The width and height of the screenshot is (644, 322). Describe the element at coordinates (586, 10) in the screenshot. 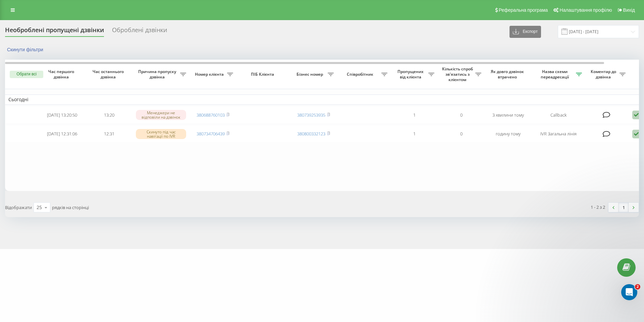

I see `span: Налаштування профілю` at that location.